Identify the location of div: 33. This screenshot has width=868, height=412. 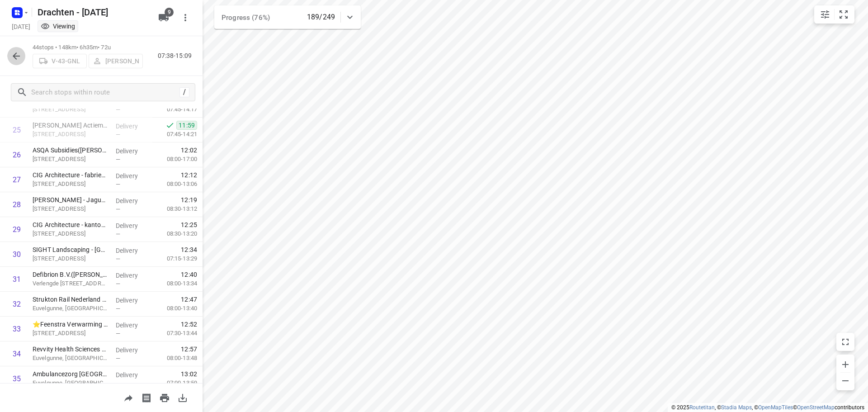
(17, 329).